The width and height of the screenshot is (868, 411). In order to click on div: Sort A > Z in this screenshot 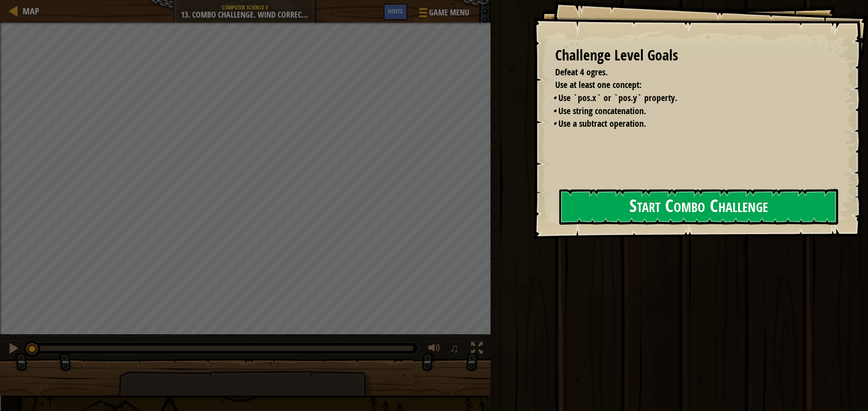, I will do `click(434, 8)`.